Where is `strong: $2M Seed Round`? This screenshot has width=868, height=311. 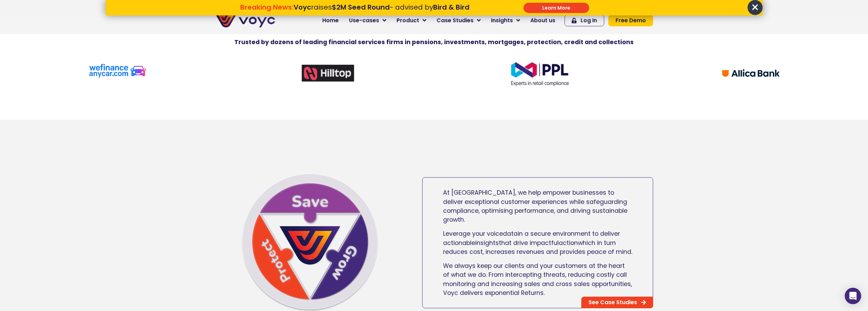 strong: $2M Seed Round is located at coordinates (361, 7).